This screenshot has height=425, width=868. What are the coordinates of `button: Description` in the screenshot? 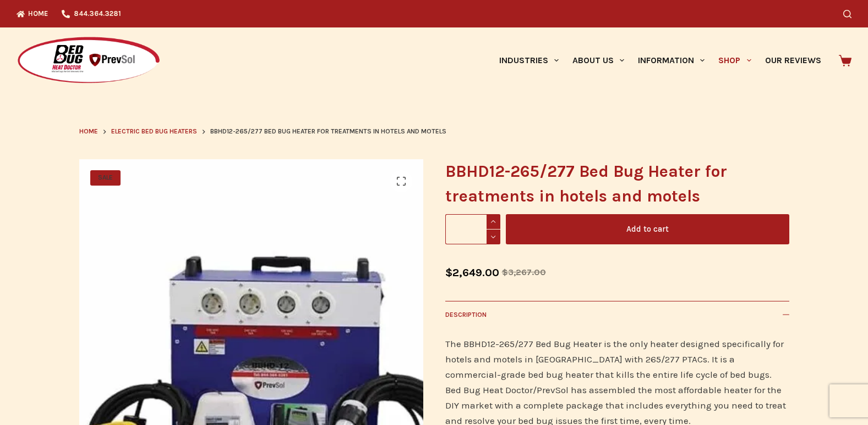 It's located at (617, 314).